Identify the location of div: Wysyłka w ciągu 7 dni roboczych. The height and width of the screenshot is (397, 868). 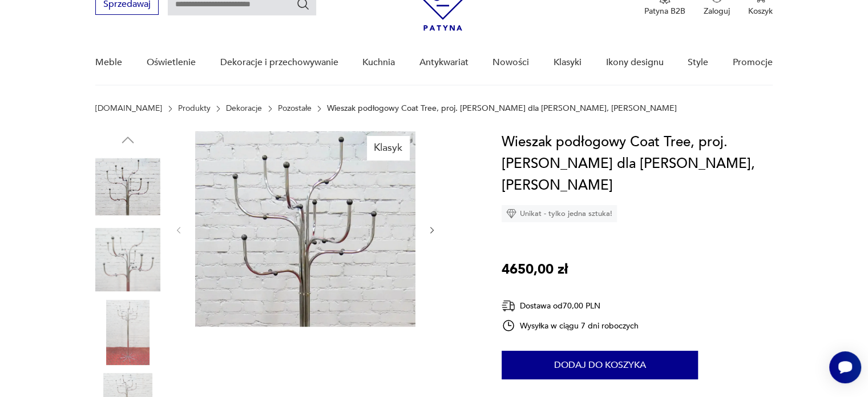
(570, 326).